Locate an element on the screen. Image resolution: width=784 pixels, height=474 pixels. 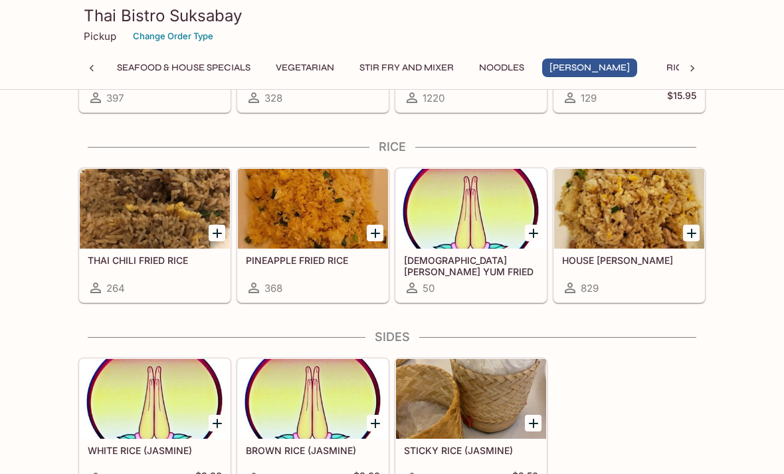
button: Vegetarian is located at coordinates (305, 68).